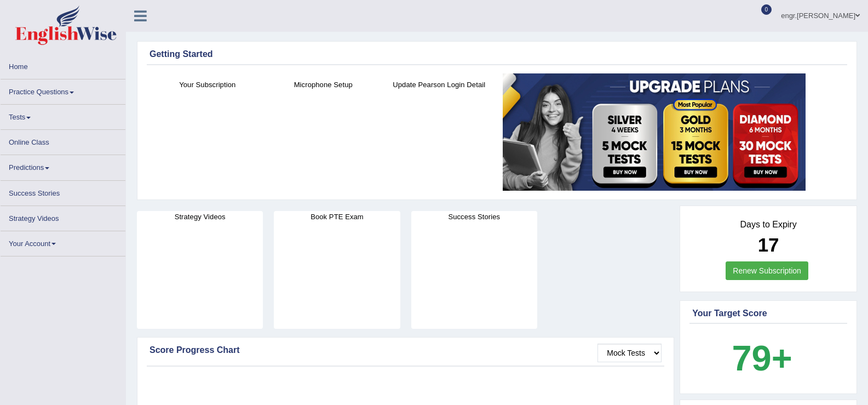 This screenshot has height=405, width=868. I want to click on h4: Strategy Videos, so click(200, 216).